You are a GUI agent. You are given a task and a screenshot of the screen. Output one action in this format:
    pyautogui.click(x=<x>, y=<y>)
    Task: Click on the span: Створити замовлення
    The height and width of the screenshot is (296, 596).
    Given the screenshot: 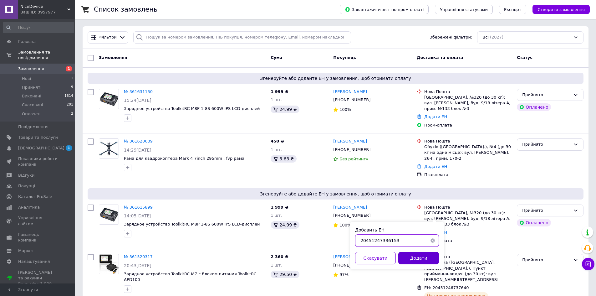 What is the action you would take?
    pyautogui.click(x=561, y=9)
    